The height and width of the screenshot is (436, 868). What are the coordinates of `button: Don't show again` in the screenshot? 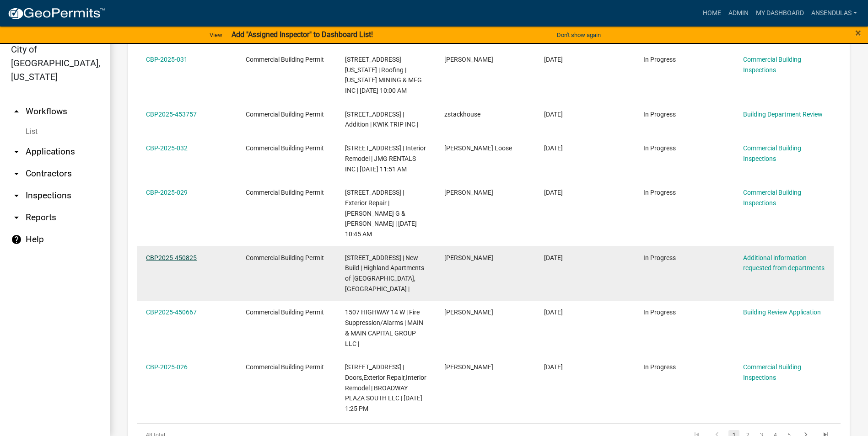 It's located at (579, 35).